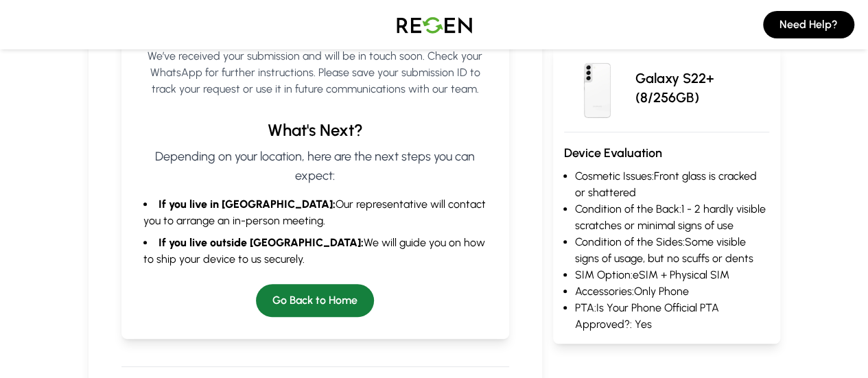 The image size is (868, 378). What do you see at coordinates (666, 154) in the screenshot?
I see `h3: Device Evaluation` at bounding box center [666, 154].